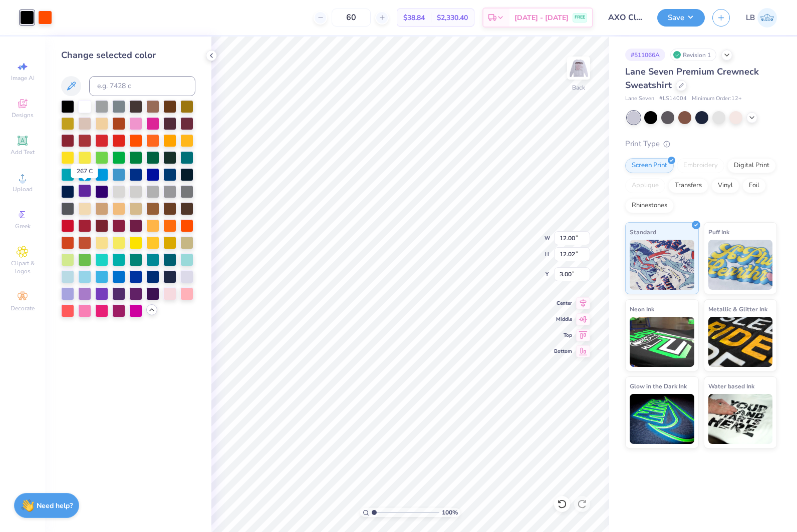  What do you see at coordinates (22, 267) in the screenshot?
I see `span: Clipart & logos` at bounding box center [22, 267].